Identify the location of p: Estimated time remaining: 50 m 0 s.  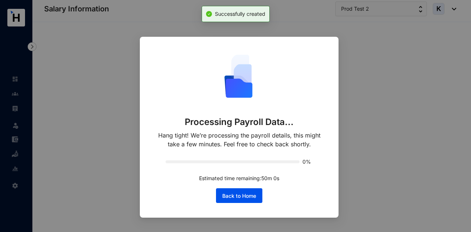
(239, 179).